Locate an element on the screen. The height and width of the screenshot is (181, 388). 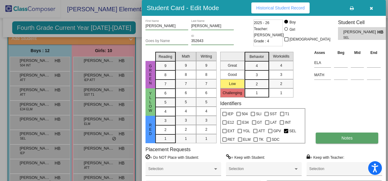
span: ELM is located at coordinates (247, 140).